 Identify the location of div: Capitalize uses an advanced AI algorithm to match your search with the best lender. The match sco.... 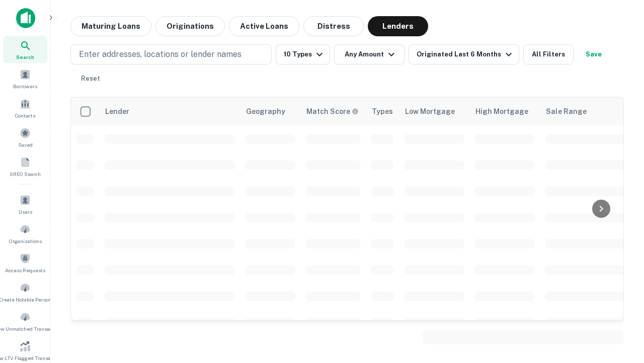
(332, 111).